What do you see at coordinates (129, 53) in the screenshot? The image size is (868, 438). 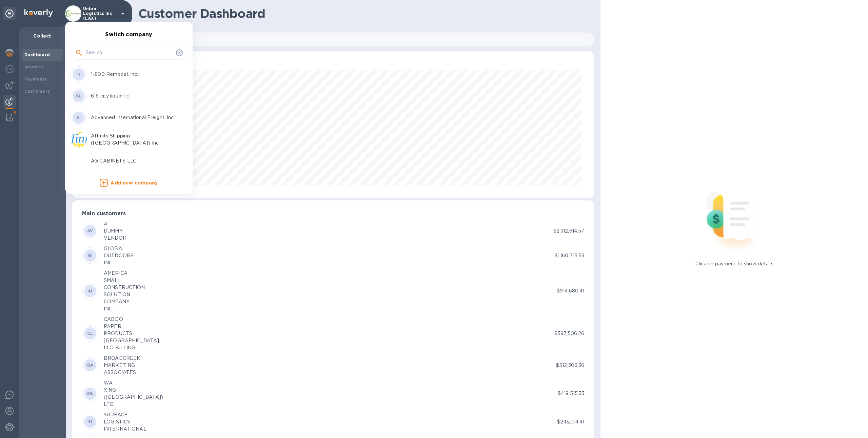 I see `input: Search` at bounding box center [129, 53].